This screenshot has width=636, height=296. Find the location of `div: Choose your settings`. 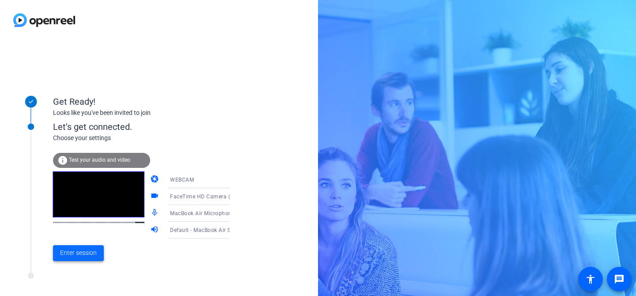

div: Choose your settings is located at coordinates (150, 138).